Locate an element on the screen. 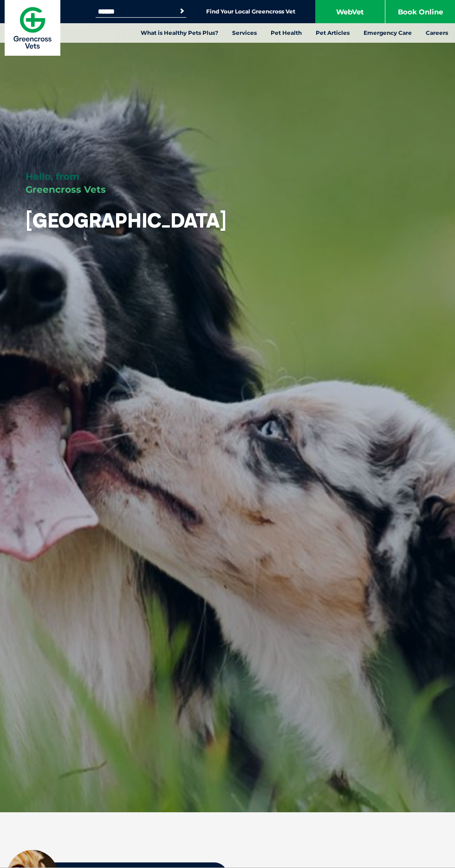  a: Pet Articles is located at coordinates (333, 33).